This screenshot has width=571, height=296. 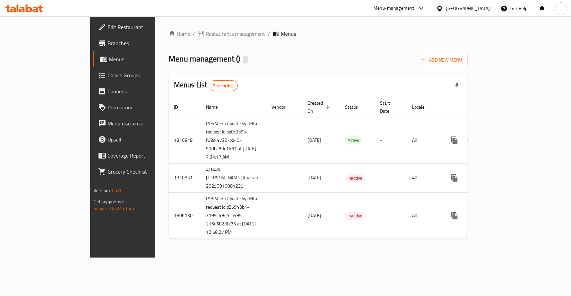 I want to click on span: Branches, so click(x=144, y=43).